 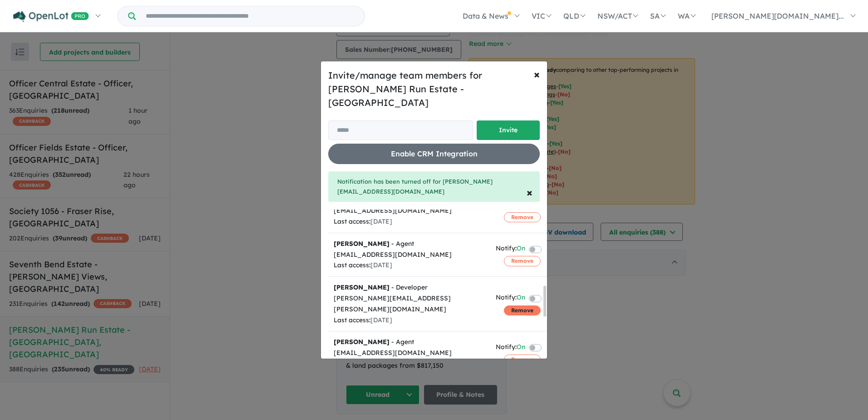 What do you see at coordinates (508, 130) in the screenshot?
I see `button: Invite` at bounding box center [508, 130].